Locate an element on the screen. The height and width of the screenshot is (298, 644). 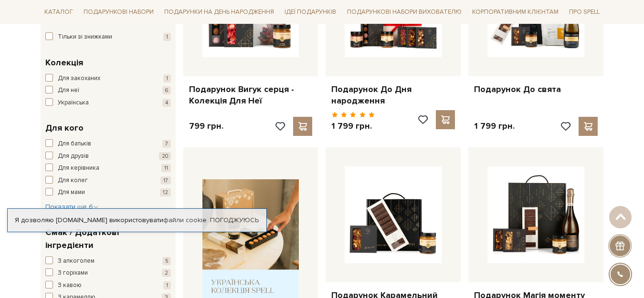
a: Подарунок Вигук серця - Колекція Для Неї is located at coordinates (251, 94).